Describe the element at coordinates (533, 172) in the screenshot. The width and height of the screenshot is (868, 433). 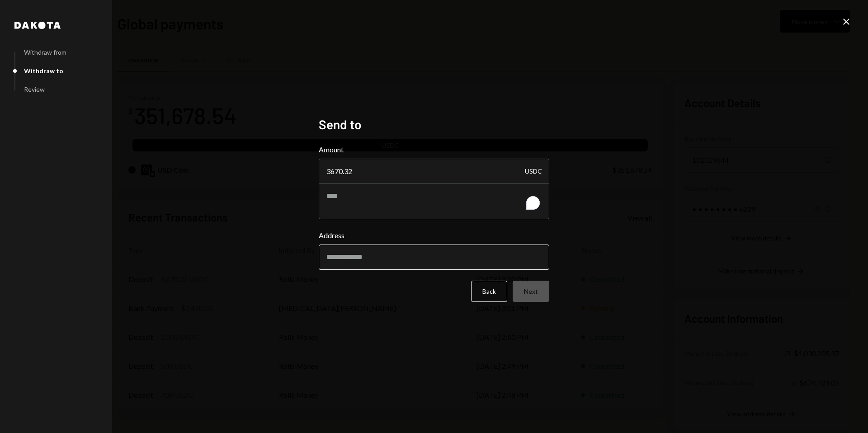
I see `div: USDC` at that location.